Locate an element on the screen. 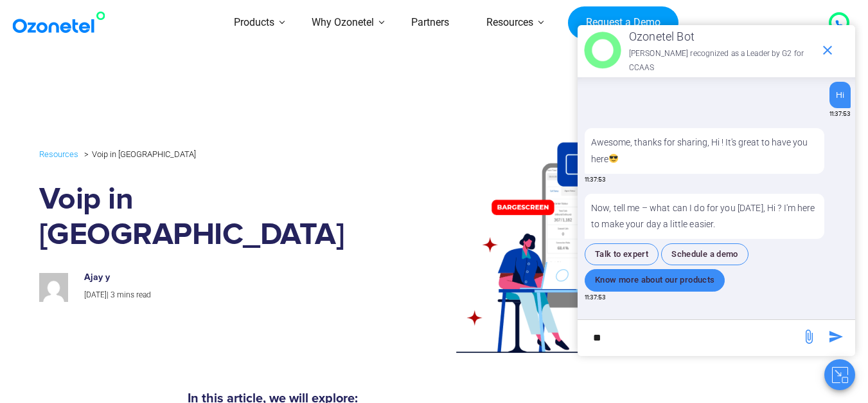 The width and height of the screenshot is (868, 403). div: new-msg-input is located at coordinates (689, 338).